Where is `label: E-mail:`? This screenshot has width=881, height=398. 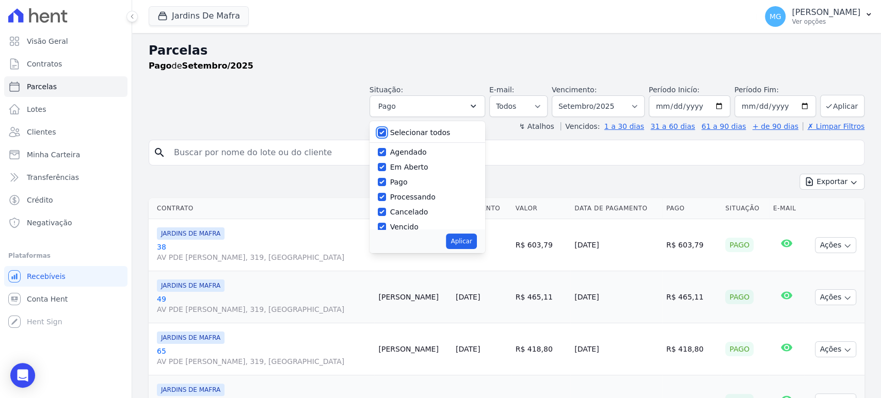 label: E-mail: is located at coordinates (502, 90).